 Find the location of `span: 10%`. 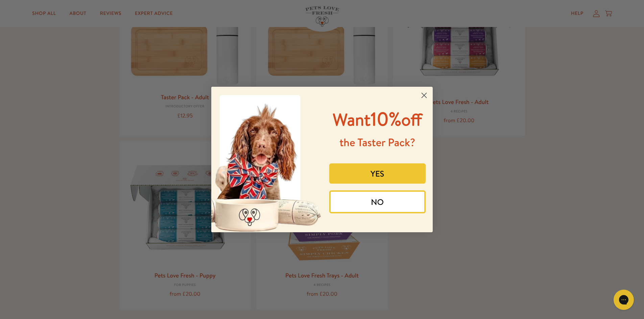

span: 10% is located at coordinates (377, 118).